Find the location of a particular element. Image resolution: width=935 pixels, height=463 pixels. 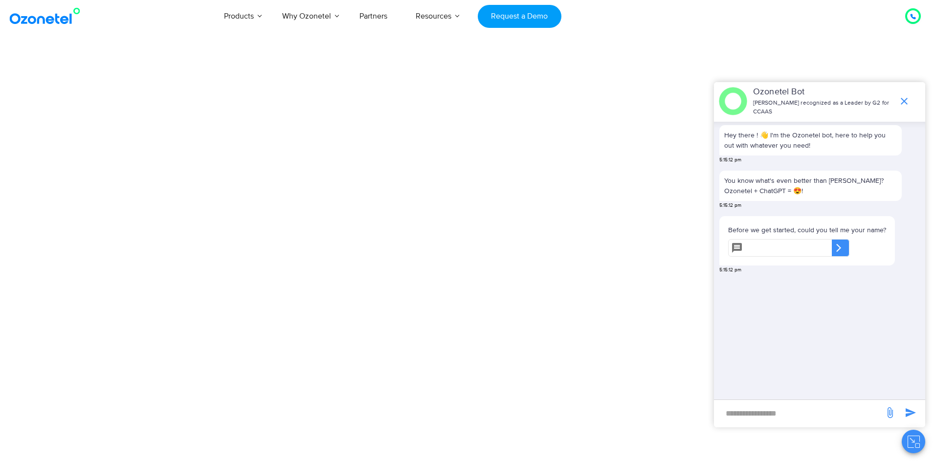

p: Hey there ! 👋 I'm the Ozonetel bot, here to help you out with whatever you need! is located at coordinates (810, 140).